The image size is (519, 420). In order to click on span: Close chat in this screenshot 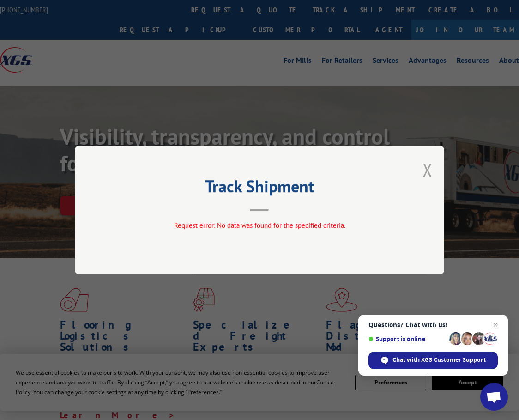, I will do `click(496, 325)`.